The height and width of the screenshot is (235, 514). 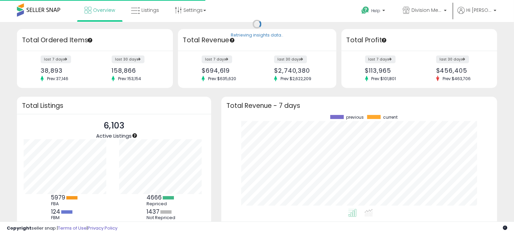 I want to click on a: Privacy Policy, so click(x=102, y=228).